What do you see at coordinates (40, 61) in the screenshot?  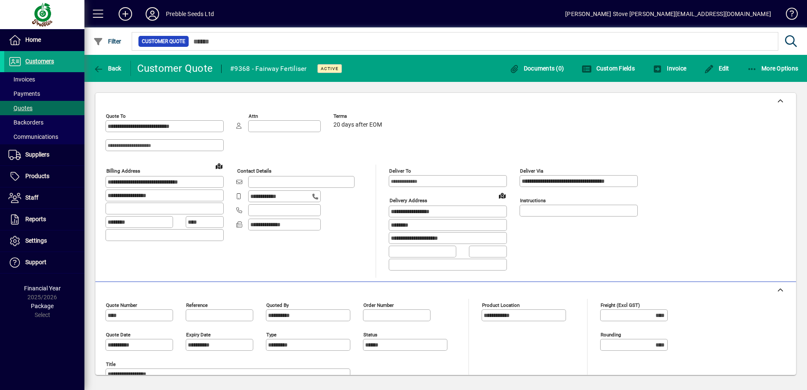 I see `span: Customers` at bounding box center [40, 61].